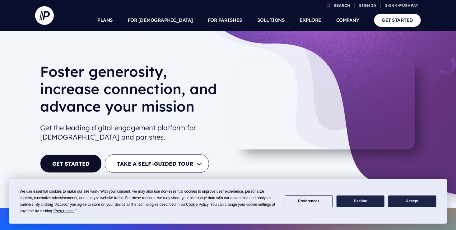  What do you see at coordinates (311, 20) in the screenshot?
I see `a: EXPLORE` at bounding box center [311, 20].